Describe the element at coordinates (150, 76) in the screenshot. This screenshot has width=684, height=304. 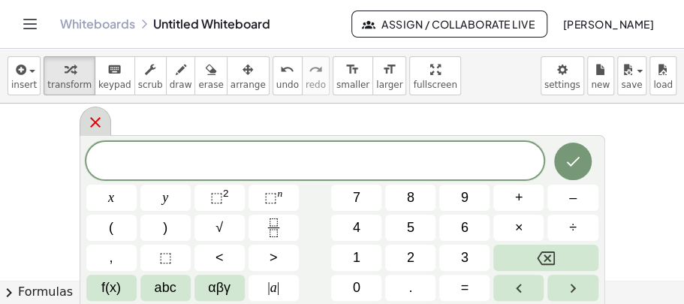
I see `button: scrub` at that location.